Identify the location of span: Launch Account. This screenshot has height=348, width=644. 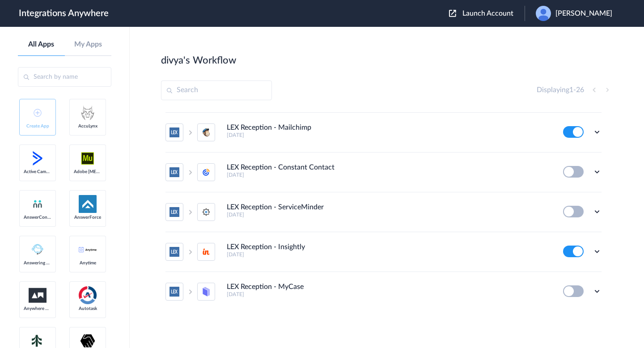
(488, 13).